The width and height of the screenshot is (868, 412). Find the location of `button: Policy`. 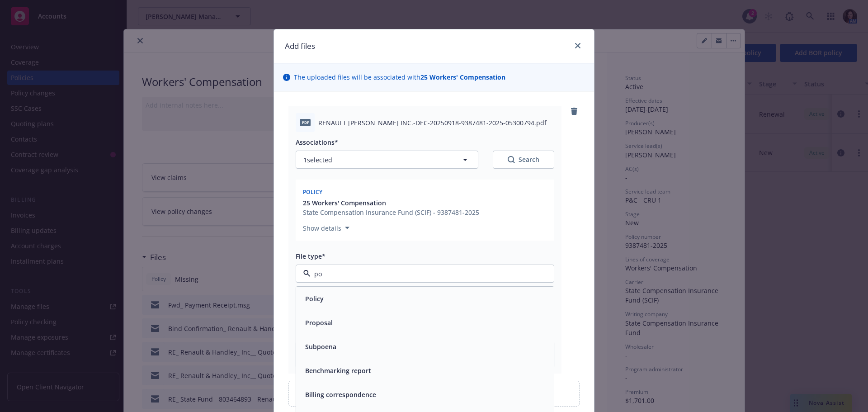

button: Policy is located at coordinates (314, 298).